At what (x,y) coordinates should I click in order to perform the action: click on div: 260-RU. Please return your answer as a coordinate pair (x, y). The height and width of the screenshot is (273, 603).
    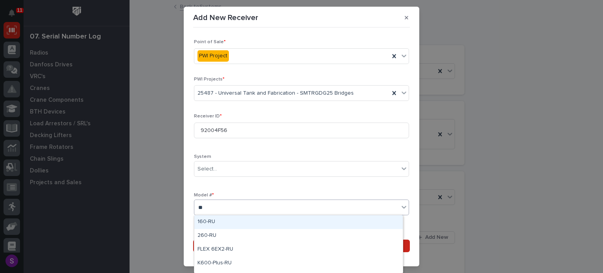
    Looking at the image, I should click on (298, 235).